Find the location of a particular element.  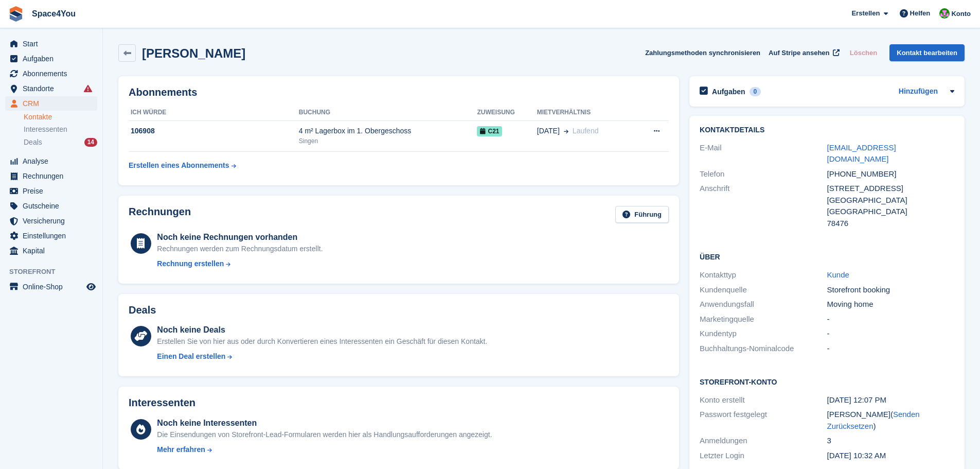

div: Marketingquelle is located at coordinates (763, 319).